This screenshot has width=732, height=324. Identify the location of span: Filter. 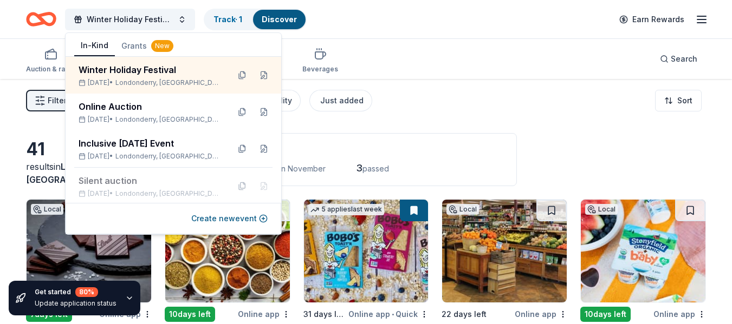
(57, 101).